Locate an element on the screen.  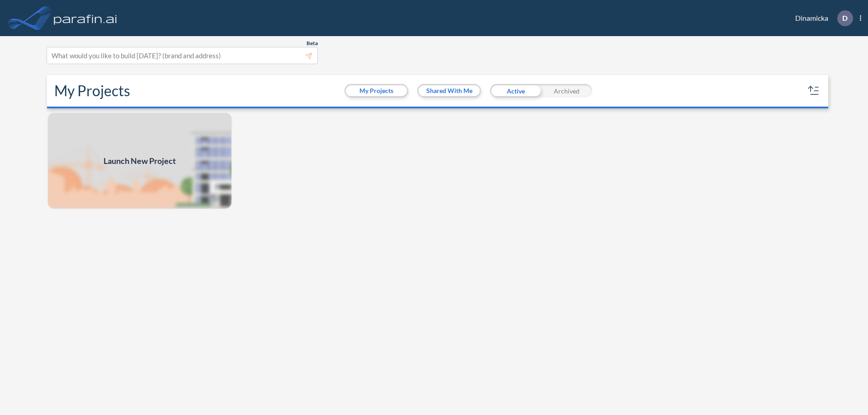
span: Launch New Project is located at coordinates (139, 161).